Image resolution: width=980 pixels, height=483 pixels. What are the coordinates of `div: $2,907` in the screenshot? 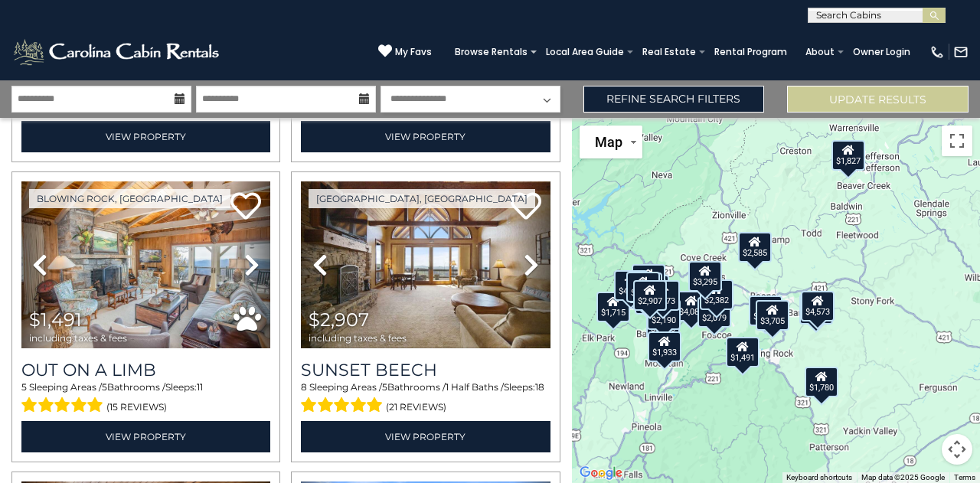 It's located at (650, 295).